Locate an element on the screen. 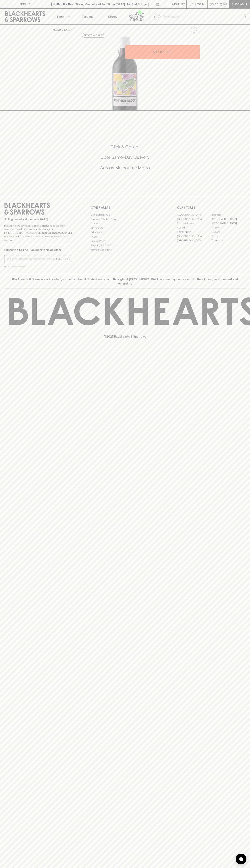 Image resolution: width=250 pixels, height=868 pixels. p: OUR STORES is located at coordinates (211, 208).